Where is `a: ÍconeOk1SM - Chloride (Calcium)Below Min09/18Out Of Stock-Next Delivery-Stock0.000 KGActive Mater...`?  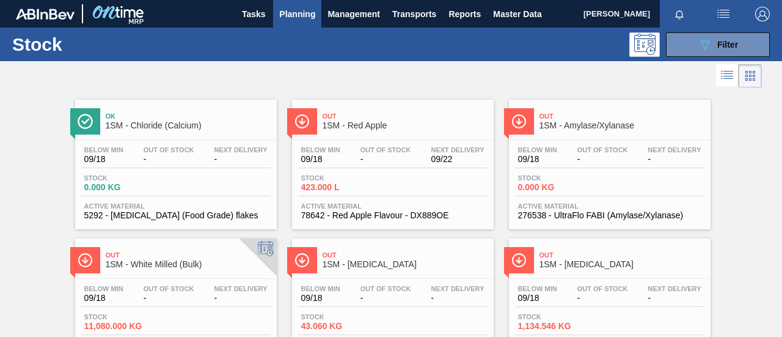
a: ÍconeOk1SM - Chloride (Calcium)Below Min09/18Out Of Stock-Next Delivery-Stock0.000 KGActive Mater... is located at coordinates (174, 159).